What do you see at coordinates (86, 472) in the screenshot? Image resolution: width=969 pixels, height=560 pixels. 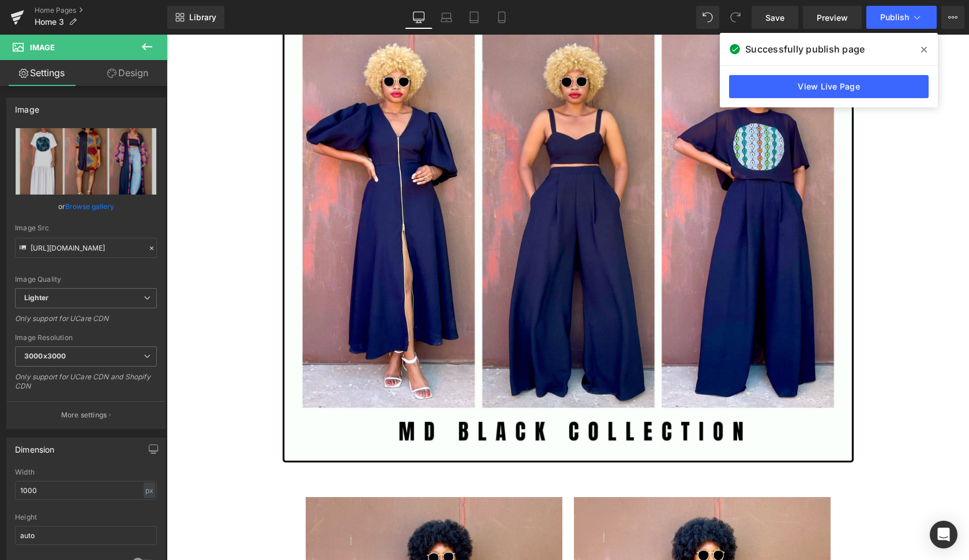 I see `div: Width` at bounding box center [86, 472].